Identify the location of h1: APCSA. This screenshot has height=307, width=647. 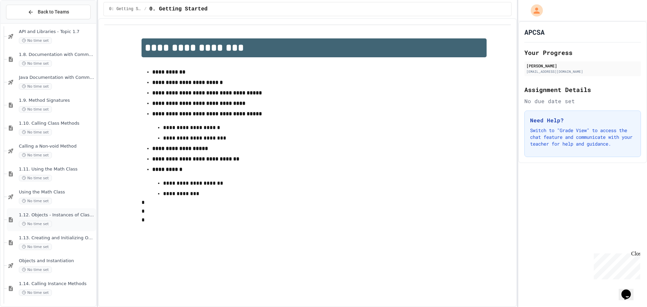
(535, 32).